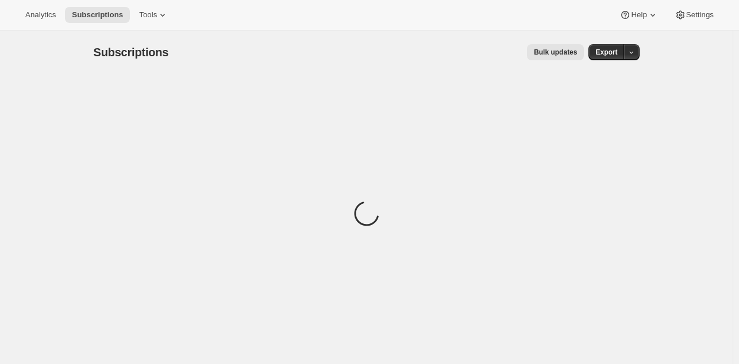 Image resolution: width=739 pixels, height=364 pixels. Describe the element at coordinates (606, 52) in the screenshot. I see `button: Export` at that location.